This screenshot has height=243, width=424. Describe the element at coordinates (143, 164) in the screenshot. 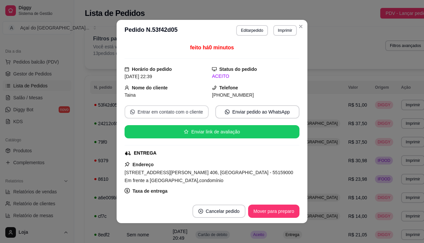

I see `strong: Endereço` at that location.